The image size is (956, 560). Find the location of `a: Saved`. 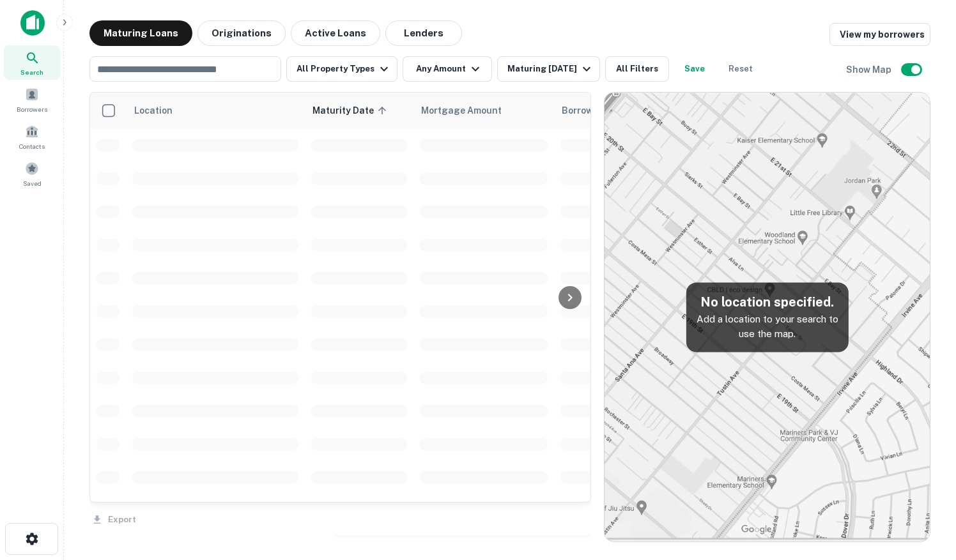

a: Saved is located at coordinates (32, 173).